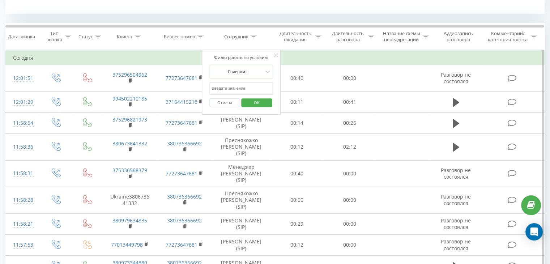 This screenshot has height=264, width=550. Describe the element at coordinates (182, 102) in the screenshot. I see `a: 37164415218` at that location.